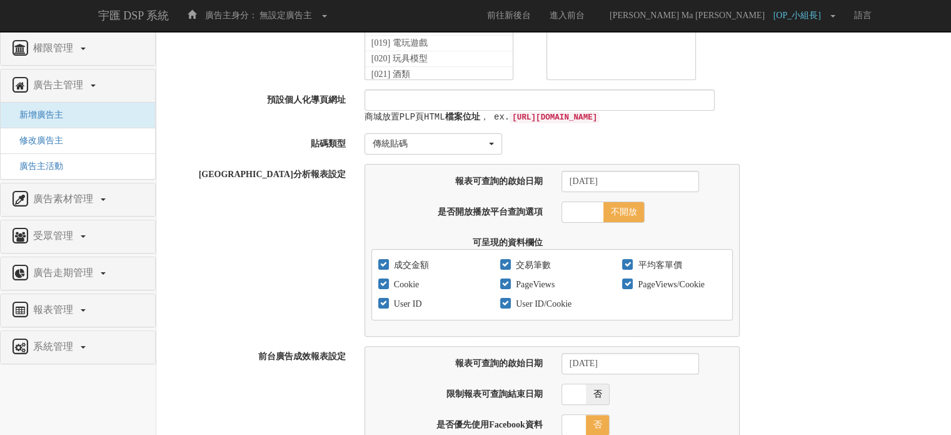 The height and width of the screenshot is (435, 951). I want to click on span: 無設定廣告主, so click(286, 15).